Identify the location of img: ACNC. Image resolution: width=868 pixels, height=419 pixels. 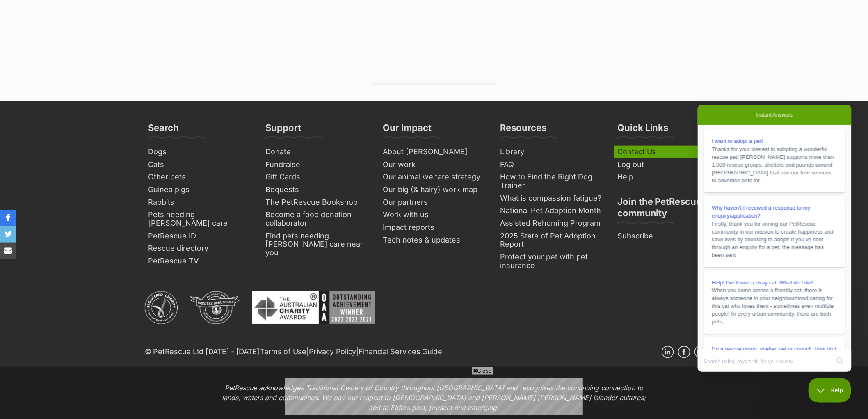
(161, 308).